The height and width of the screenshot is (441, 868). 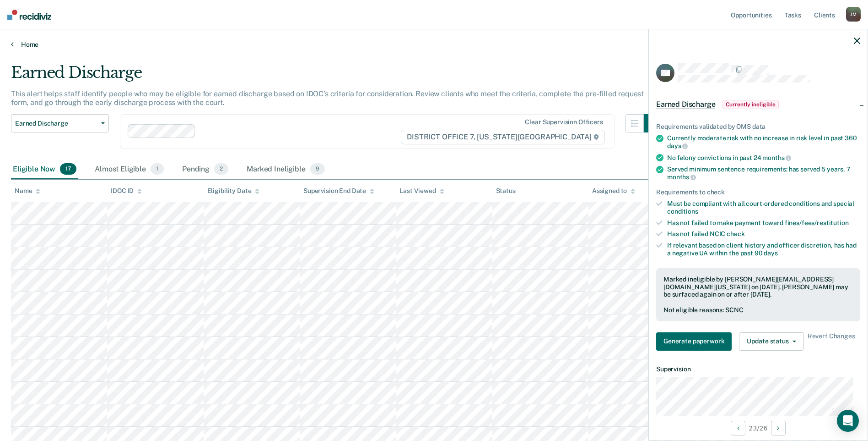 I want to click on span: 1, so click(x=157, y=169).